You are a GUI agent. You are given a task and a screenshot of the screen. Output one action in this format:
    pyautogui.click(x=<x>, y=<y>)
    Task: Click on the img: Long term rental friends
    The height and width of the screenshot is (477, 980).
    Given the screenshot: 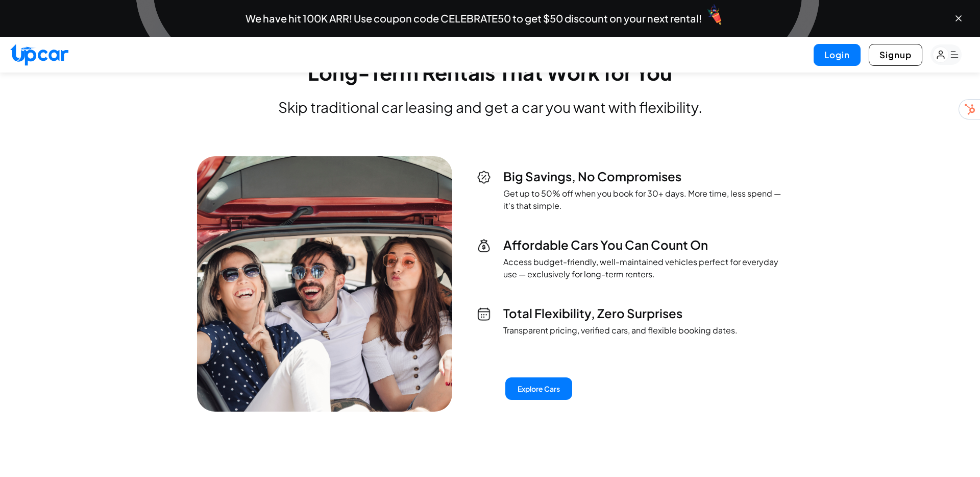 What is the action you would take?
    pyautogui.click(x=325, y=284)
    